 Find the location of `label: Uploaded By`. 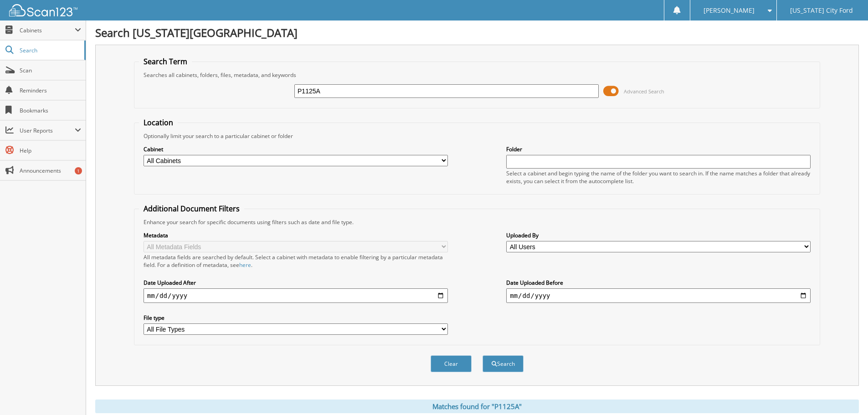

label: Uploaded By is located at coordinates (659, 235).